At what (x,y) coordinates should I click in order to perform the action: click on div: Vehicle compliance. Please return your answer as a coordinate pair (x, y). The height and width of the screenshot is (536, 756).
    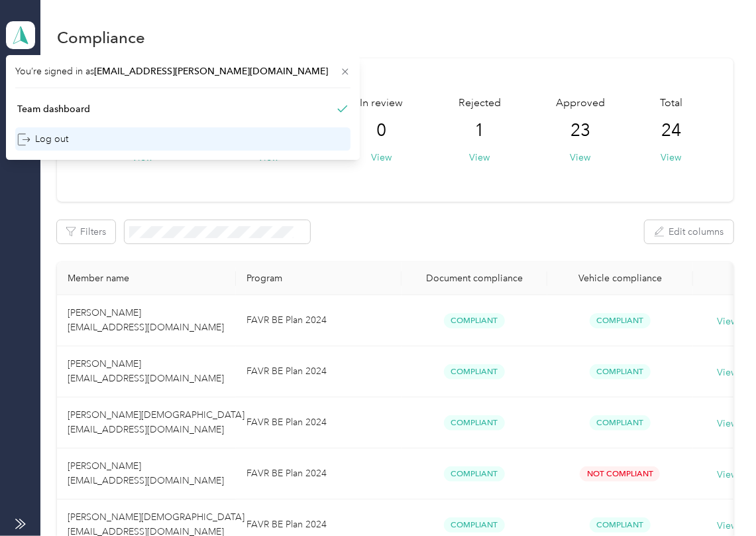
    Looking at the image, I should click on (620, 278).